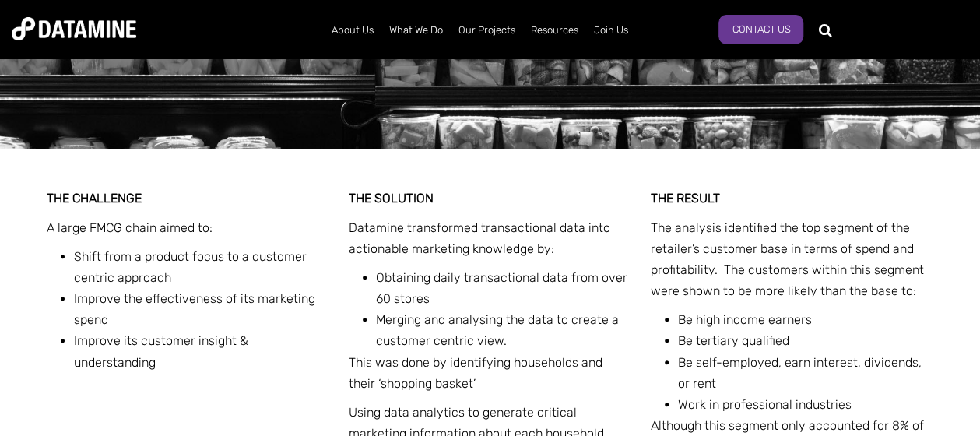  Describe the element at coordinates (685, 197) in the screenshot. I see `span: THE RESULT` at that location.